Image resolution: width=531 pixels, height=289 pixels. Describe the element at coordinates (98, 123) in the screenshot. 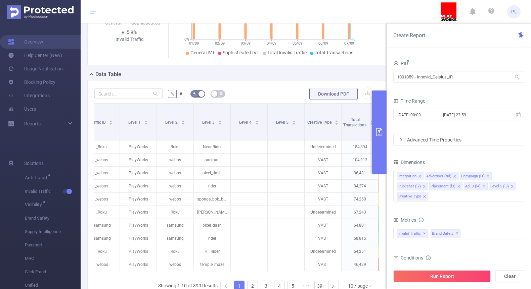

I see `span: Traffic ID` at that location.